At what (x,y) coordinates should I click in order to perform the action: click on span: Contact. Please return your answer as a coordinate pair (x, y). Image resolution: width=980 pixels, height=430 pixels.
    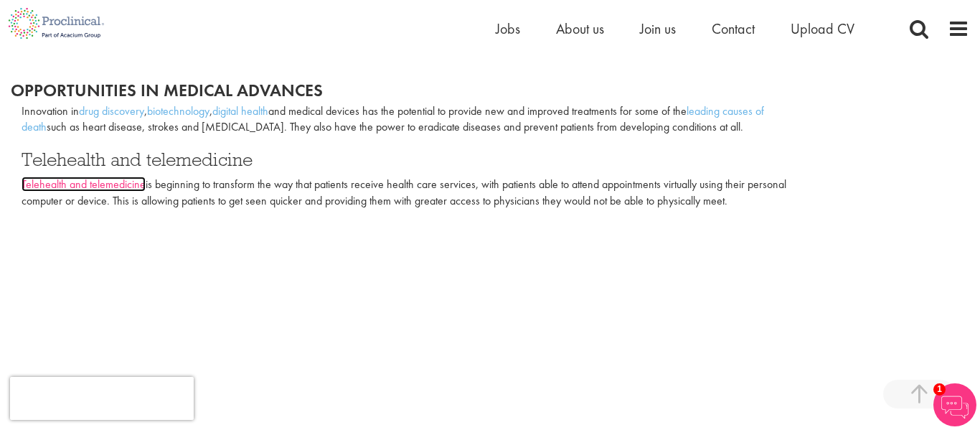
    Looking at the image, I should click on (734, 29).